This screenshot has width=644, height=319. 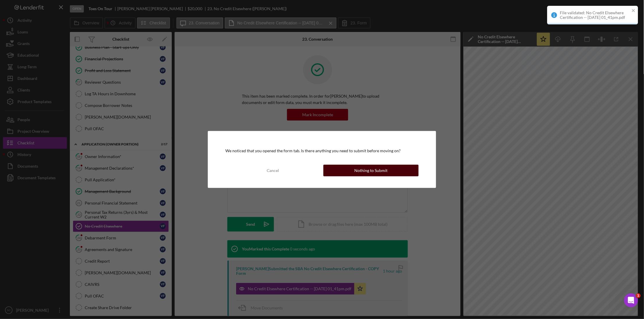 I want to click on span: 1, so click(x=639, y=296).